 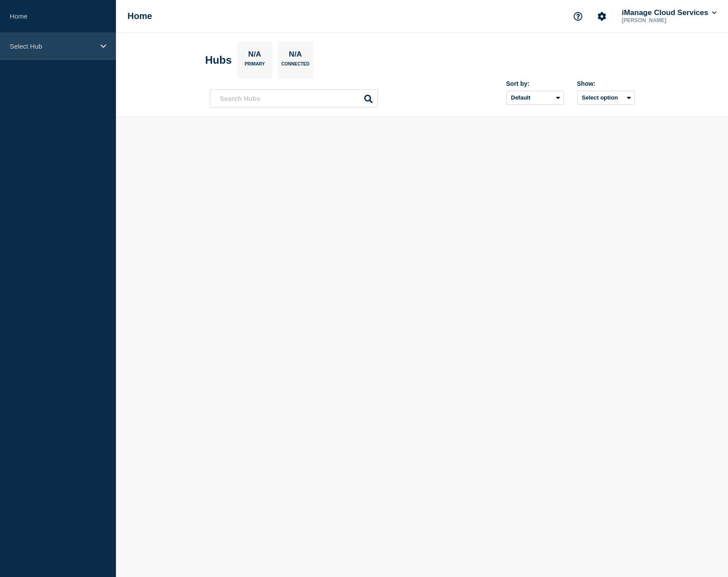 I want to click on div: Show:, so click(x=606, y=84).